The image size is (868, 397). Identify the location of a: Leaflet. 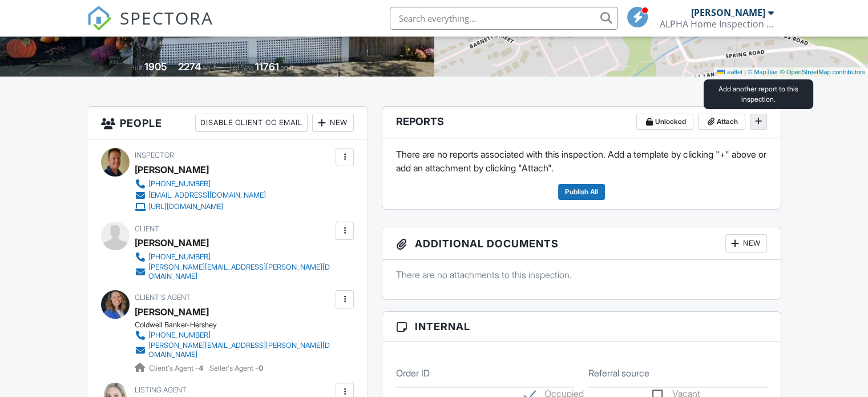
(729, 72).